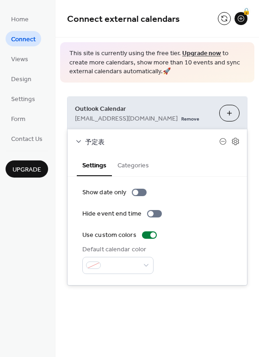 The image size is (259, 357). What do you see at coordinates (27, 169) in the screenshot?
I see `span: Upgrade` at bounding box center [27, 169].